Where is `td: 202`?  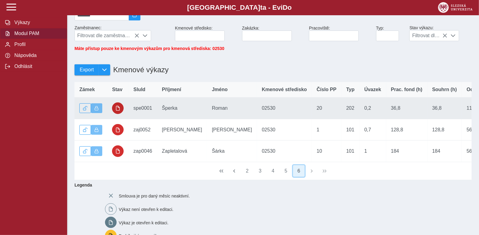 td: 202 is located at coordinates (350, 108).